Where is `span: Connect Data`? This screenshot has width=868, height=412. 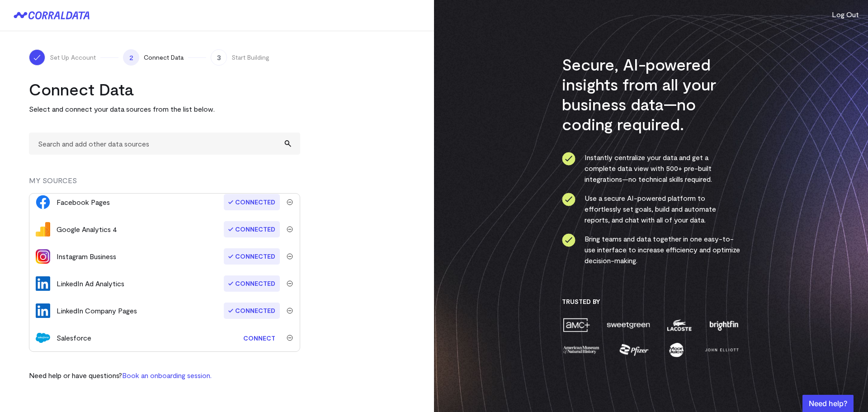 span: Connect Data is located at coordinates (164, 58).